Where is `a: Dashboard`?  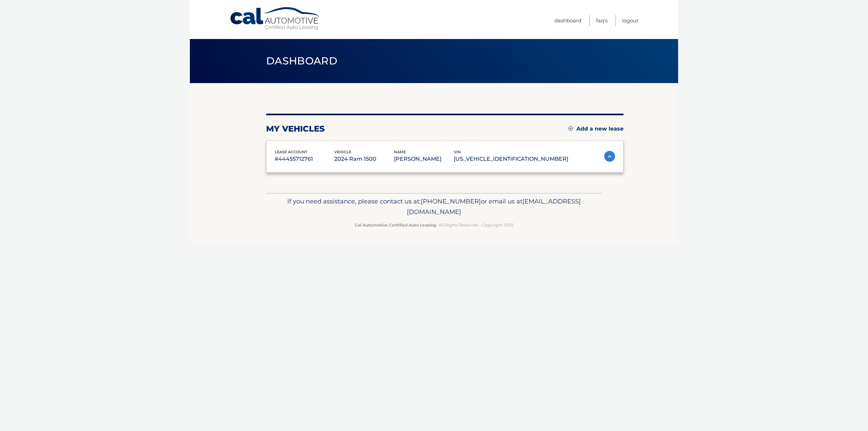 a: Dashboard is located at coordinates (568, 20).